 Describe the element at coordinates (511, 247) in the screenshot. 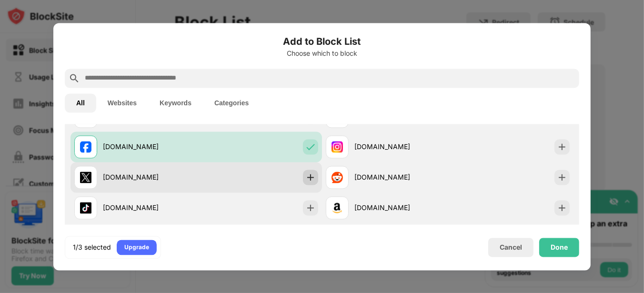

I see `div: Cancel` at that location.